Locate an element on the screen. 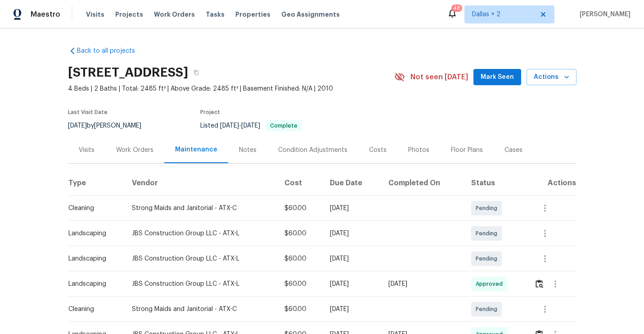 Image resolution: width=644 pixels, height=334 pixels. img: Review Icon is located at coordinates (539, 283).